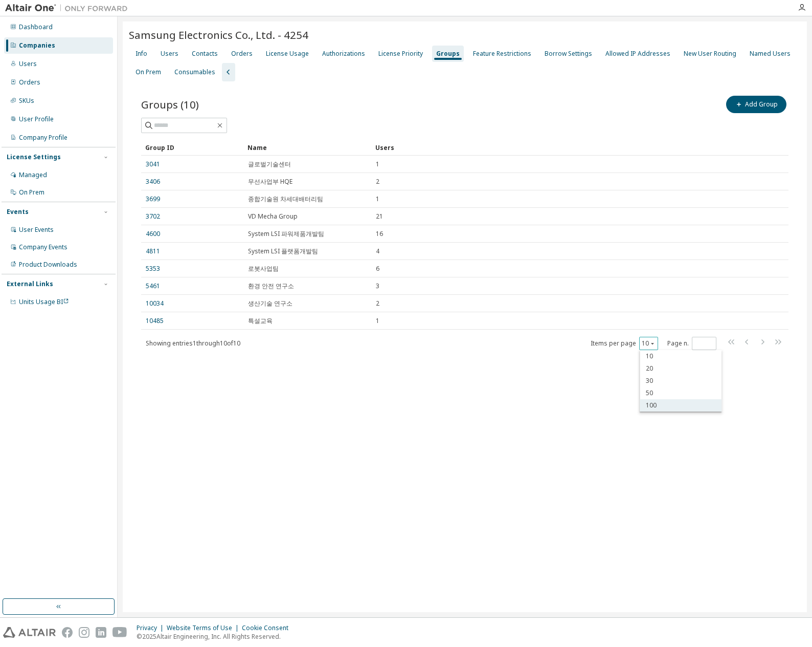  What do you see at coordinates (67, 632) in the screenshot?
I see `img: facebook.svg` at bounding box center [67, 632].